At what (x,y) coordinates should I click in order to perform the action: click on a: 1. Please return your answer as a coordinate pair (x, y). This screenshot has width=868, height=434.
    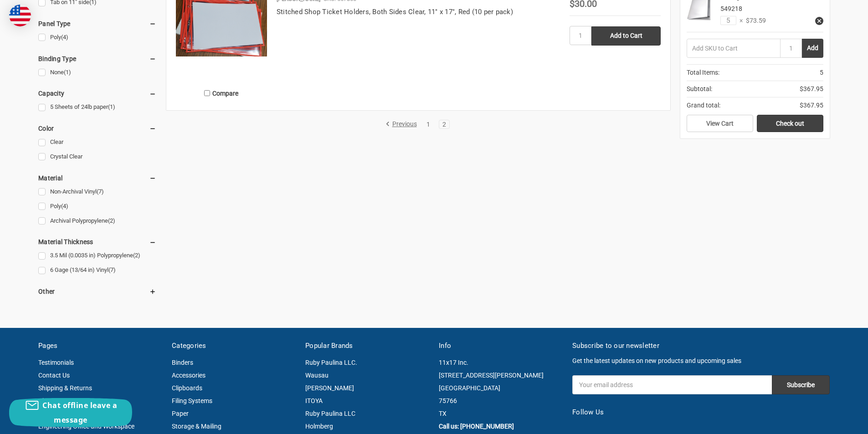
    Looking at the image, I should click on (428, 124).